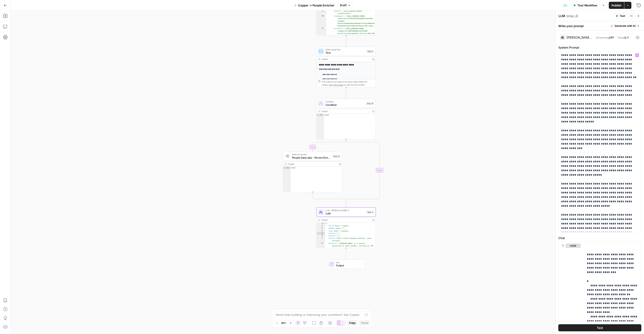 Image resolution: width=644 pixels, height=334 pixels. I want to click on label: Chat, so click(600, 238).